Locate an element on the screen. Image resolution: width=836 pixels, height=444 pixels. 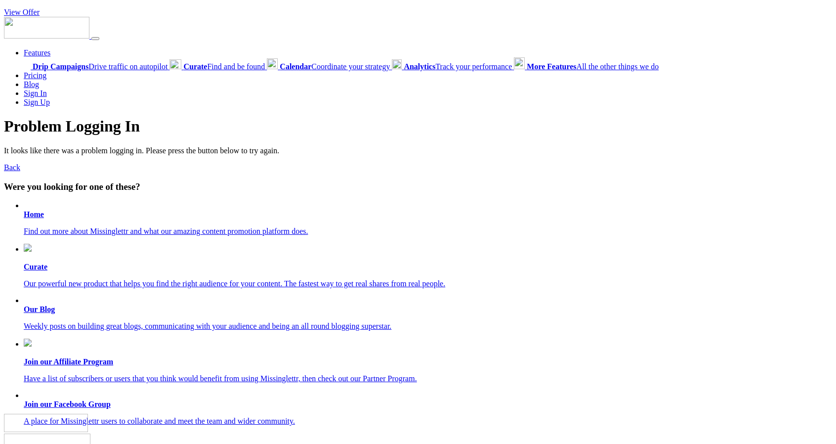
p: Find out more about Missinglettr and what our amazing content promotion platform does. is located at coordinates (428, 231).